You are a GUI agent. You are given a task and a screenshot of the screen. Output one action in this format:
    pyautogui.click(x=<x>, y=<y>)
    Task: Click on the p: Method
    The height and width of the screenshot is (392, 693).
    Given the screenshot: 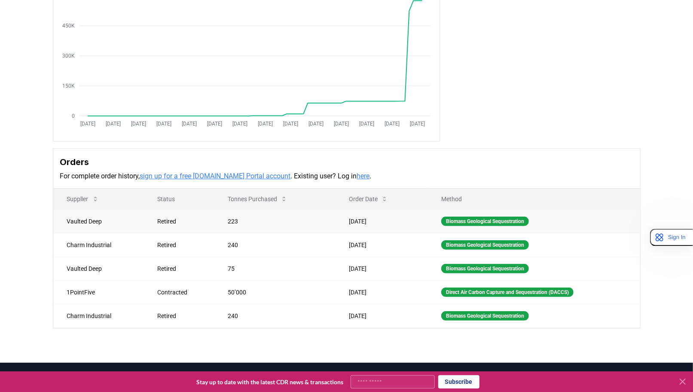 What is the action you would take?
    pyautogui.click(x=533, y=199)
    